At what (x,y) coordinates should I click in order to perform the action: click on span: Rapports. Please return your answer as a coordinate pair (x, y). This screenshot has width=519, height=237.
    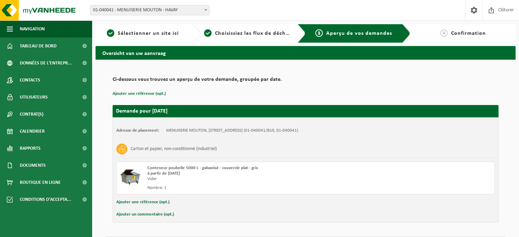
    Looking at the image, I should click on (30, 149).